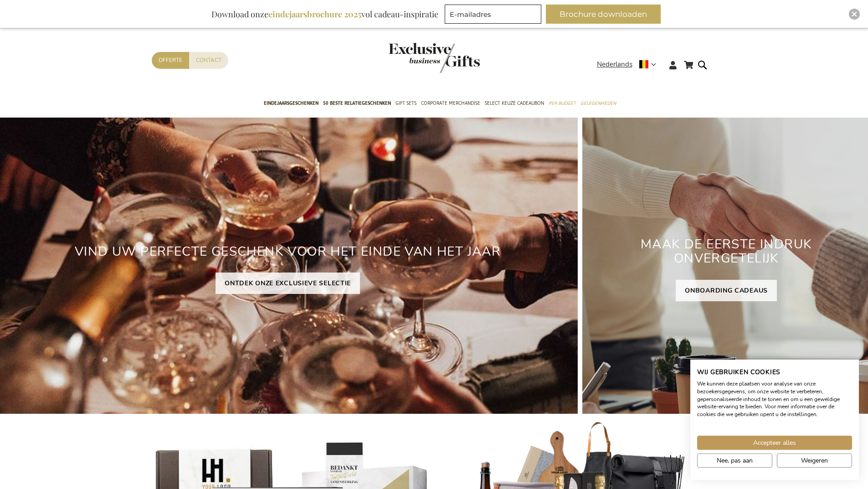 This screenshot has width=868, height=489. Describe the element at coordinates (291, 103) in the screenshot. I see `span: Eindejaarsgeschenken` at that location.